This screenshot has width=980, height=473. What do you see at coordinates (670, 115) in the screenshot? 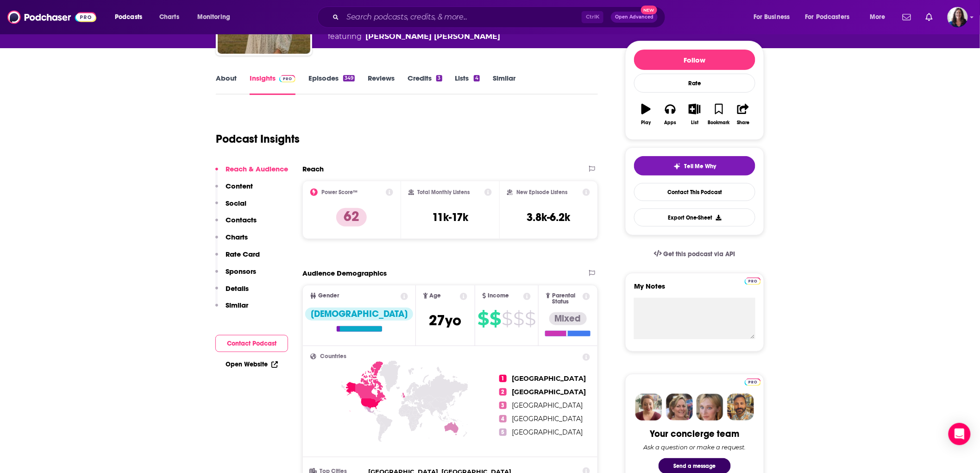
I see `button: Apps` at bounding box center [670, 115].